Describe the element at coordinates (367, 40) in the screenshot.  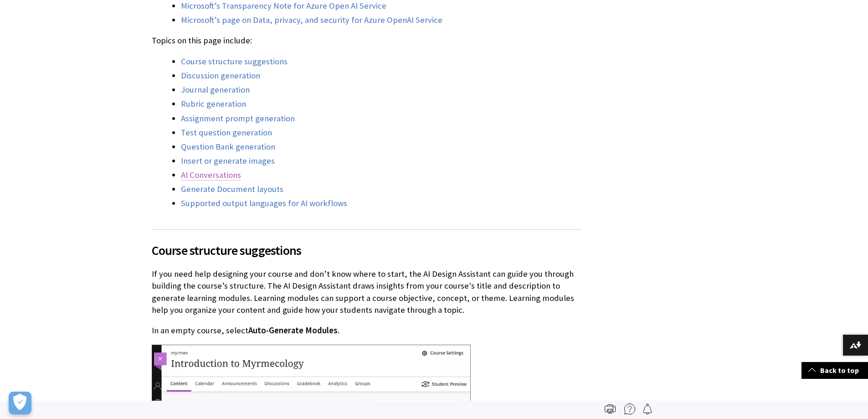
I see `p: Topics on this page include:` at that location.